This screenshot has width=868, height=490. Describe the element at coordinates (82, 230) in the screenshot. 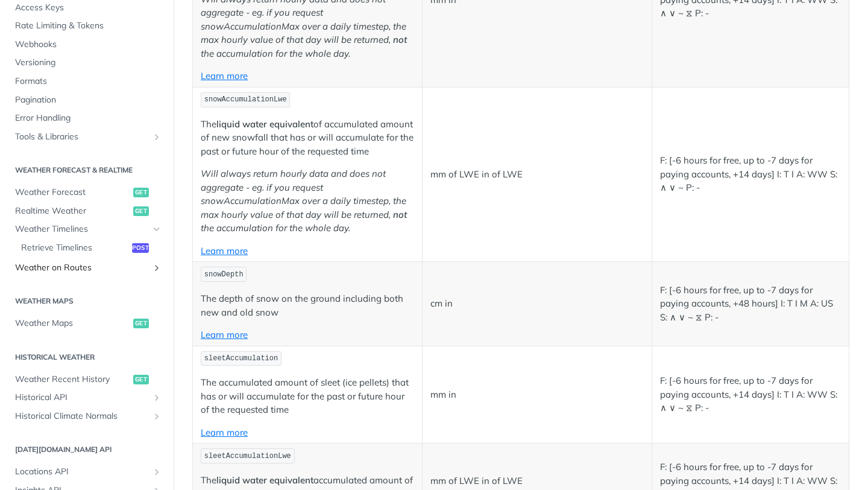

I see `span: Weather Timelines` at that location.